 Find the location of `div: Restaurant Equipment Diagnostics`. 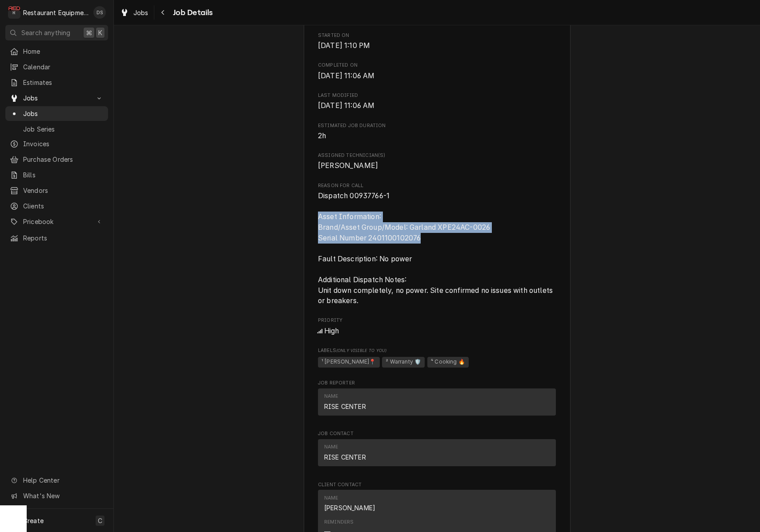

div: Restaurant Equipment Diagnostics is located at coordinates (55, 13).